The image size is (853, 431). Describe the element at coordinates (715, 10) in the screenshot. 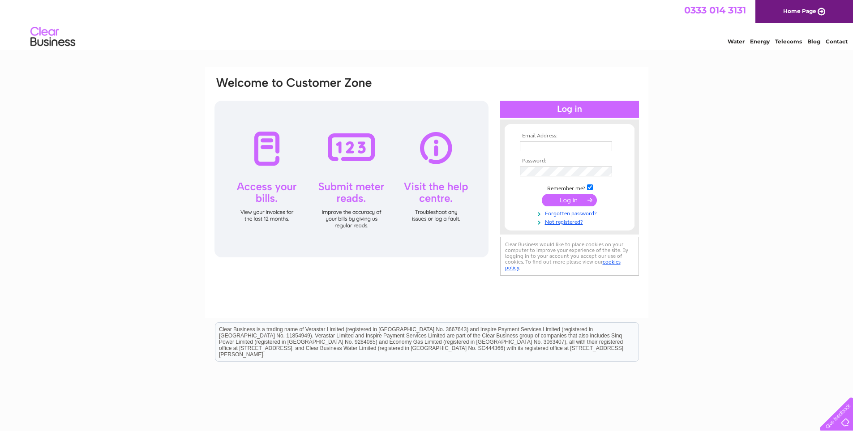

I see `span: 0333 014 3131` at that location.